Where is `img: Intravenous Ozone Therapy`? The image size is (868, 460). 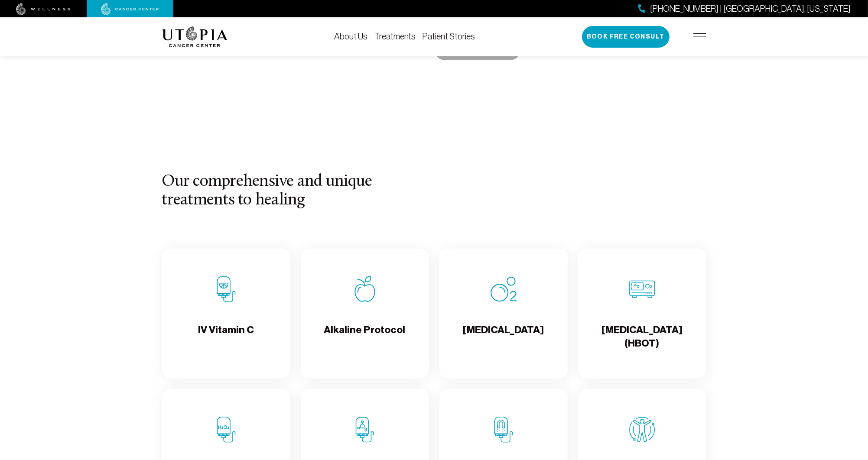
img: Intravenous Ozone Therapy is located at coordinates (365, 430).